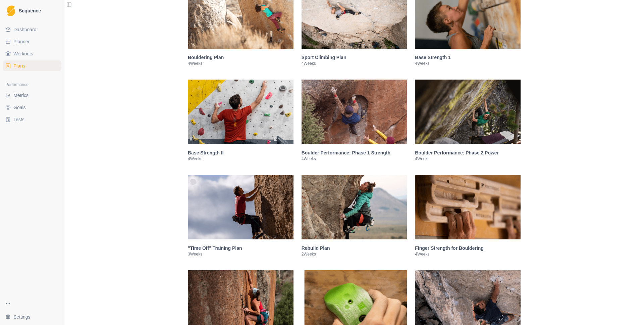 Image resolution: width=644 pixels, height=325 pixels. Describe the element at coordinates (354, 255) in the screenshot. I see `p: 2 Weeks` at that location.